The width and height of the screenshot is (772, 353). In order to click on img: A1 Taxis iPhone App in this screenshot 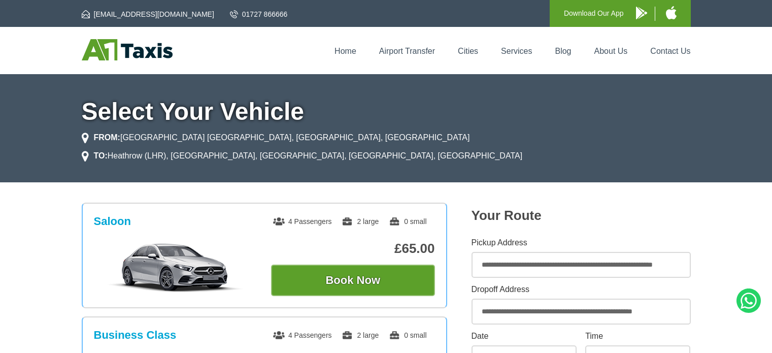, I will do `click(671, 13)`.